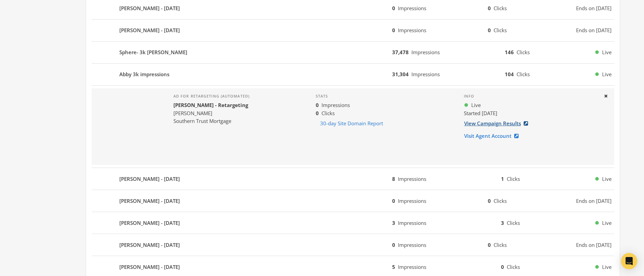 This screenshot has width=644, height=276. What do you see at coordinates (400, 74) in the screenshot?
I see `b: 31,304` at bounding box center [400, 74].